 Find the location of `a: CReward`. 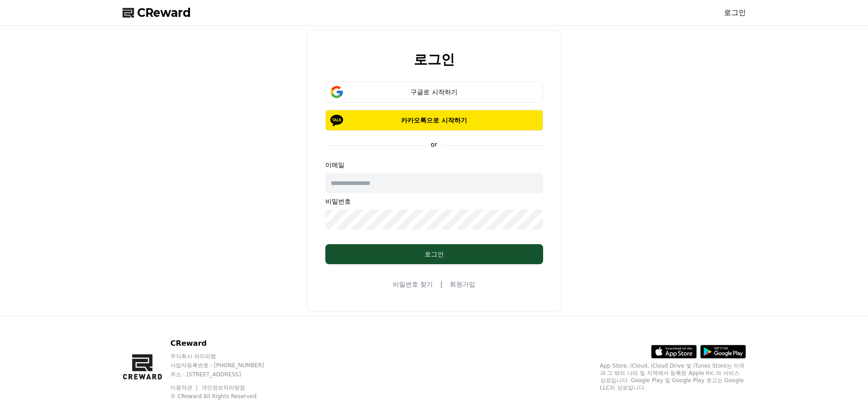

a: CReward is located at coordinates (157, 13).